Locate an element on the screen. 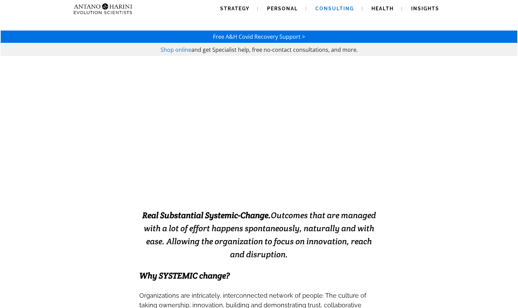 The image size is (518, 308). span: Shop online is located at coordinates (176, 50).